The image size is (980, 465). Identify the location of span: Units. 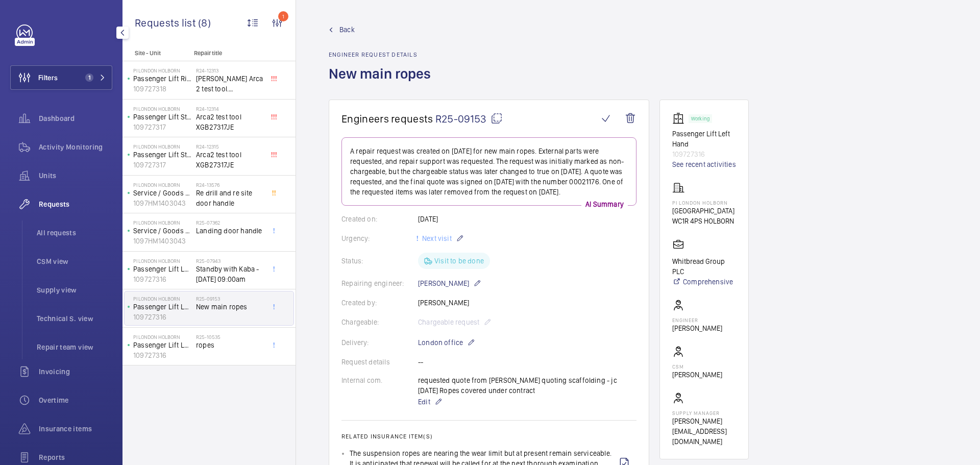
(76, 175).